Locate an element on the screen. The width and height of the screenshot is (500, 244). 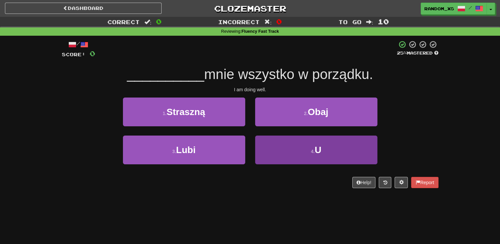
span: Random_xs is located at coordinates (439, 9).